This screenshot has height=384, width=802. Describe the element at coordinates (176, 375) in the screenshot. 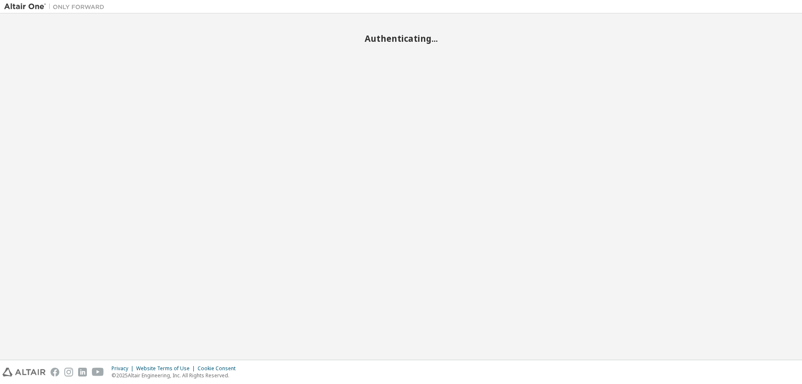

I see `p: © 2025 Altair Engineering, Inc. All Rights Reserved.` at that location.